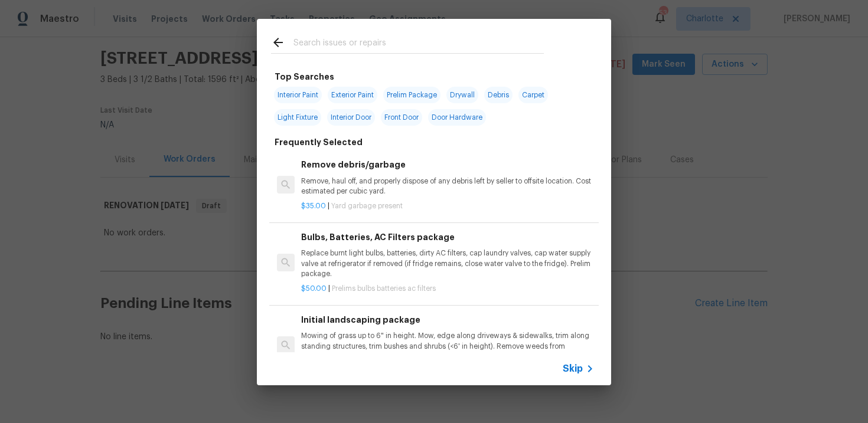  Describe the element at coordinates (351, 117) in the screenshot. I see `span: Interior Door` at that location.